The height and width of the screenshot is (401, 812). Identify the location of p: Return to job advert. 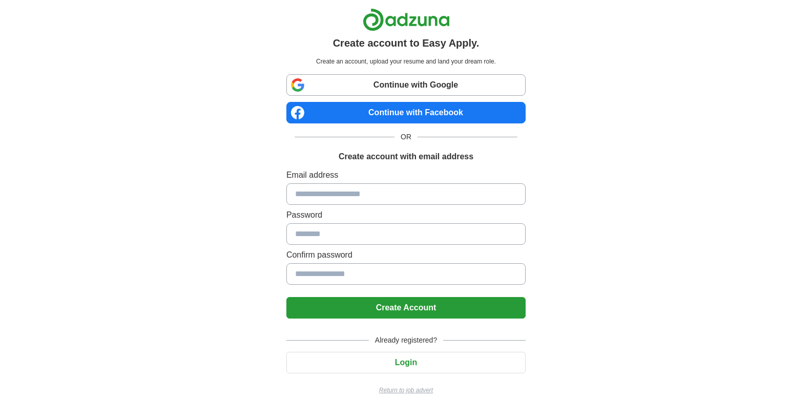
(406, 390).